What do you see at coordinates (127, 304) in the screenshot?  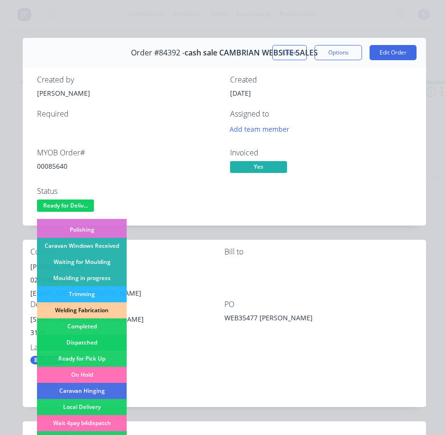 I see `div: Deliver to` at bounding box center [127, 304].